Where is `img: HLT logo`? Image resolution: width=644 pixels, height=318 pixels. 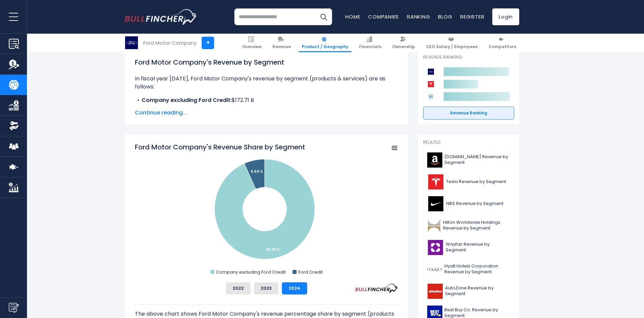 img: HLT logo is located at coordinates (434, 226).